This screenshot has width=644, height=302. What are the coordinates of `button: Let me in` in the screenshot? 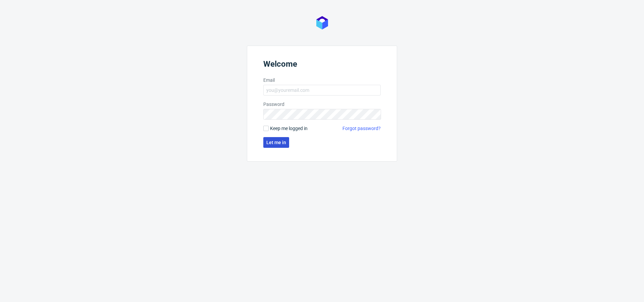 It's located at (276, 143).